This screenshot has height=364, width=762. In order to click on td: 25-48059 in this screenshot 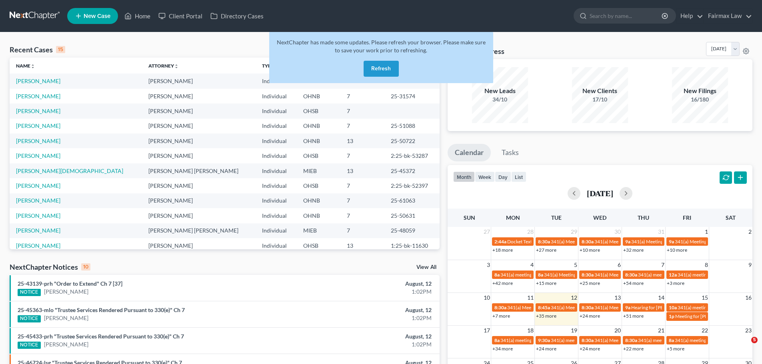, I will do `click(412, 231)`.